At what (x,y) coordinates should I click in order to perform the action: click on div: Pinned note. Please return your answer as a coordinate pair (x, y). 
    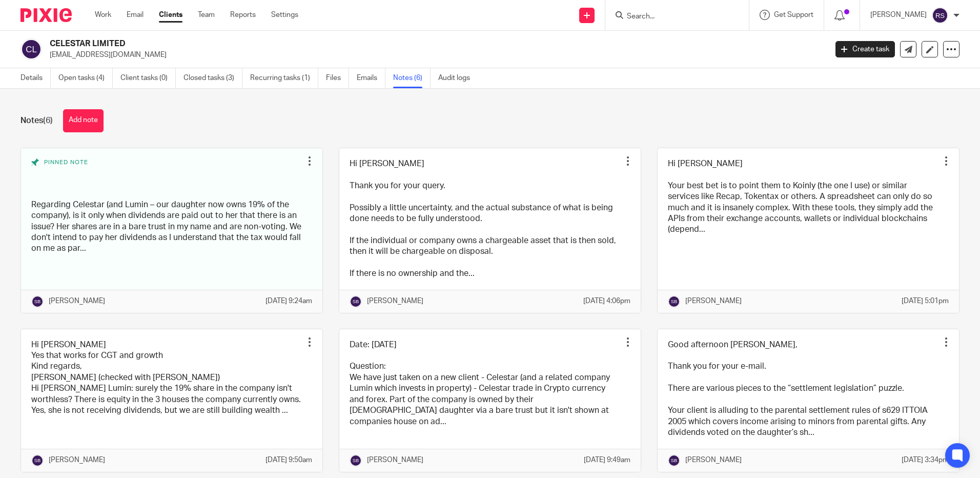
    Looking at the image, I should click on (167, 175).